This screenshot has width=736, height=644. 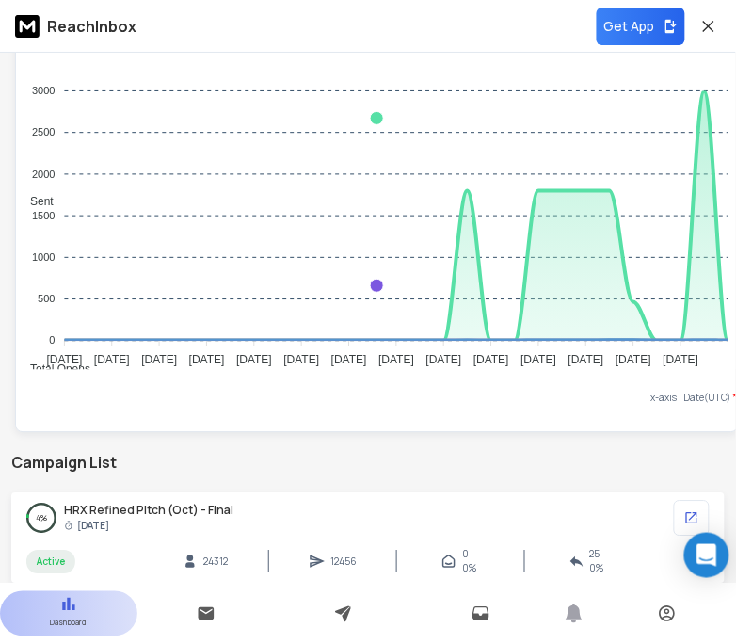 What do you see at coordinates (43, 174) in the screenshot?
I see `tspan: 2000` at bounding box center [43, 174].